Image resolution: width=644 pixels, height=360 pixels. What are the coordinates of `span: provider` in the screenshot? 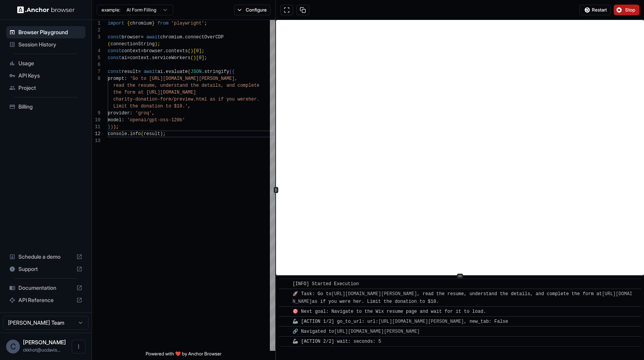 It's located at (119, 113).